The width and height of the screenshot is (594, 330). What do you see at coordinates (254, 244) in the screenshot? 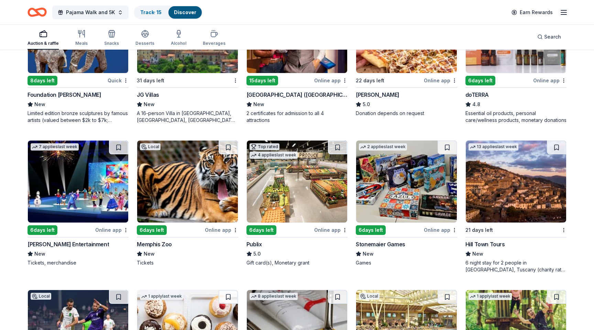
I see `div: Publix` at bounding box center [254, 244].